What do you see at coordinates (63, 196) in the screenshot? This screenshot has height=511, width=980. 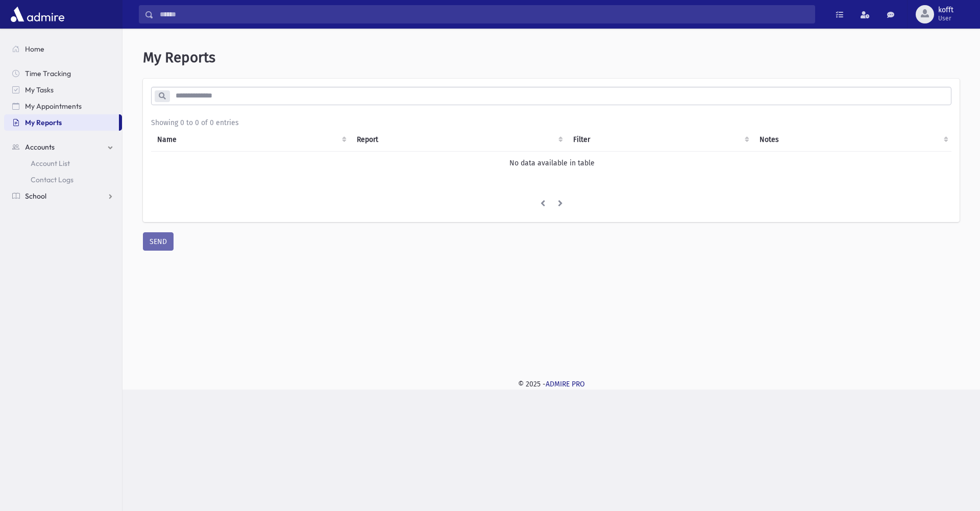 I see `a: School` at bounding box center [63, 196].